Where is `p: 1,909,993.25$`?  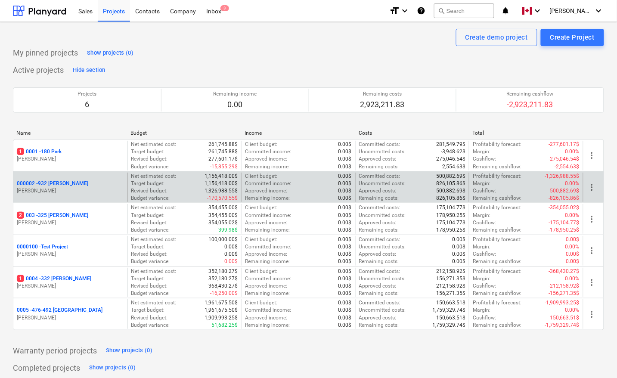 p: 1,909,993.25$ is located at coordinates (221, 318).